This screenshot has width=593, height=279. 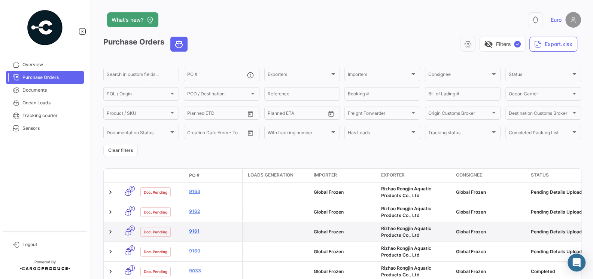 I want to click on datatable-header-cell: Exporter, so click(x=415, y=176).